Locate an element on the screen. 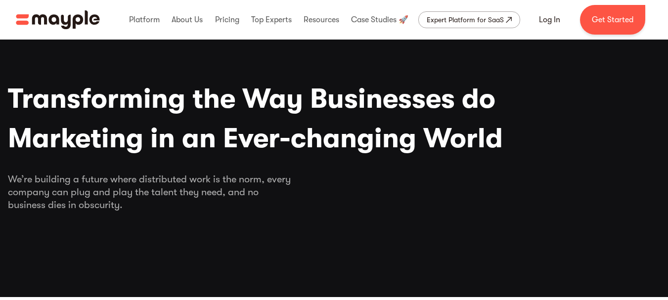 Image resolution: width=668 pixels, height=300 pixels. a: Log In is located at coordinates (549, 20).